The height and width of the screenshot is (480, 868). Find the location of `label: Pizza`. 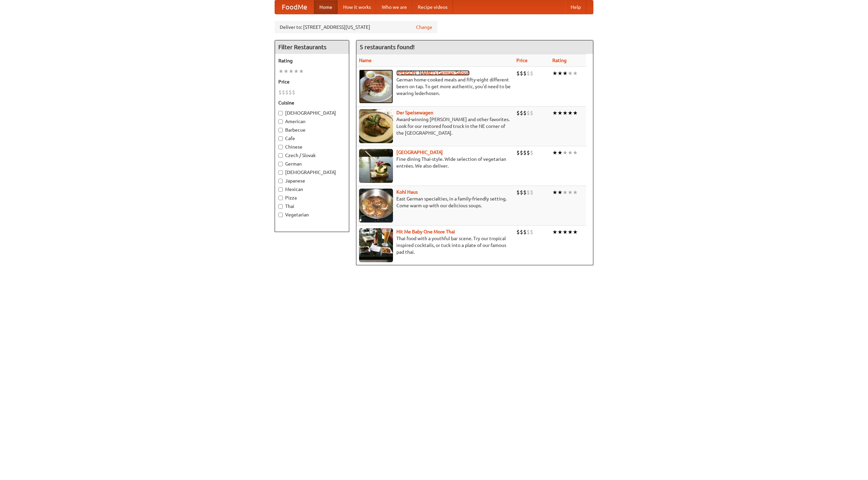

label: Pizza is located at coordinates (312, 198).